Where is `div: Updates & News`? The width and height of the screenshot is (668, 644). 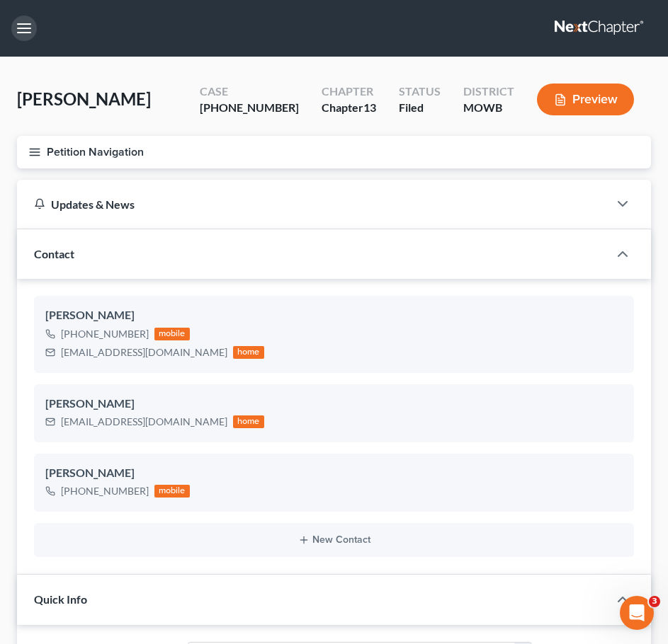 div: Updates & News is located at coordinates (313, 204).